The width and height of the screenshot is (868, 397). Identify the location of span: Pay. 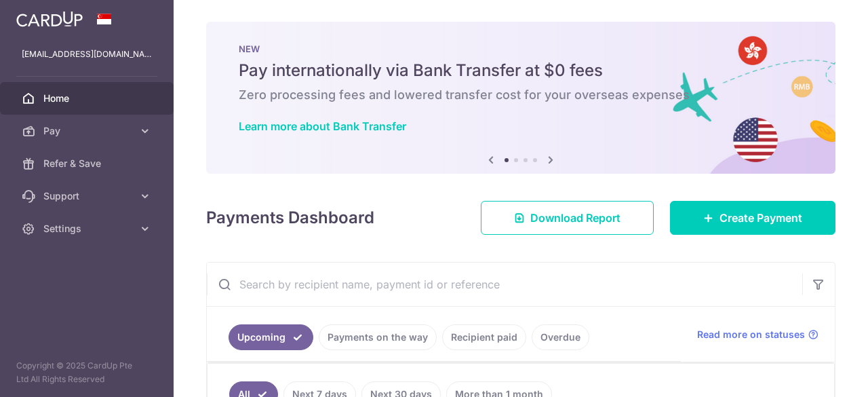
(88, 131).